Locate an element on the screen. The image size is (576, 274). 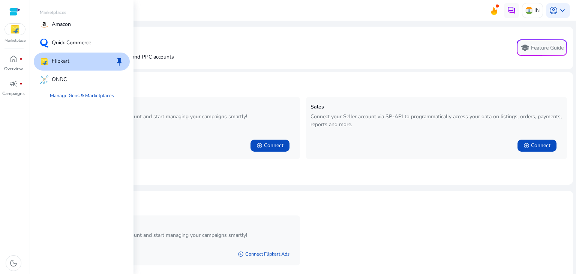
img: amazon.svg is located at coordinates (44, 25).